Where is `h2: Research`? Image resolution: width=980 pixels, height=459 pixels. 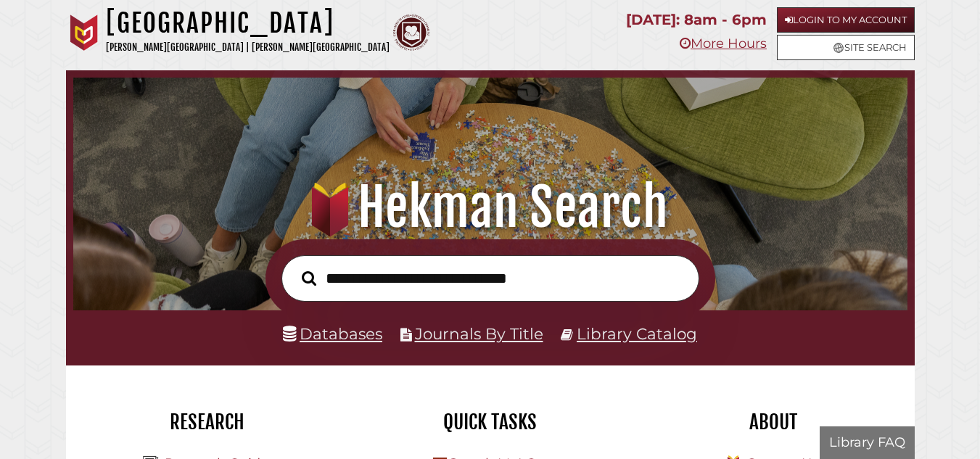
h2: Research is located at coordinates (207, 422).